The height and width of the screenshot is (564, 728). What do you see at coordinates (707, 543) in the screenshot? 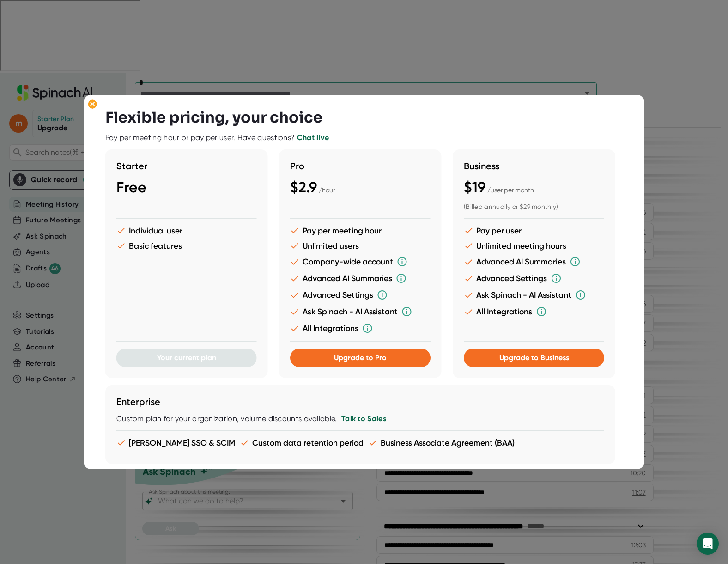
I see `div: Open Intercom Messenger` at bounding box center [707, 543].